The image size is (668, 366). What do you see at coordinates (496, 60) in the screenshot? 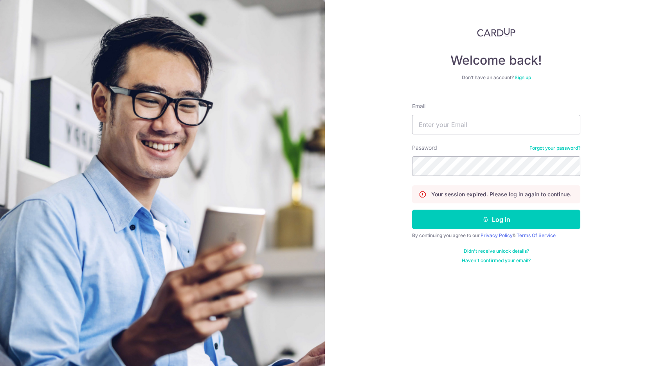
I see `h4: Welcome back!` at bounding box center [496, 60].